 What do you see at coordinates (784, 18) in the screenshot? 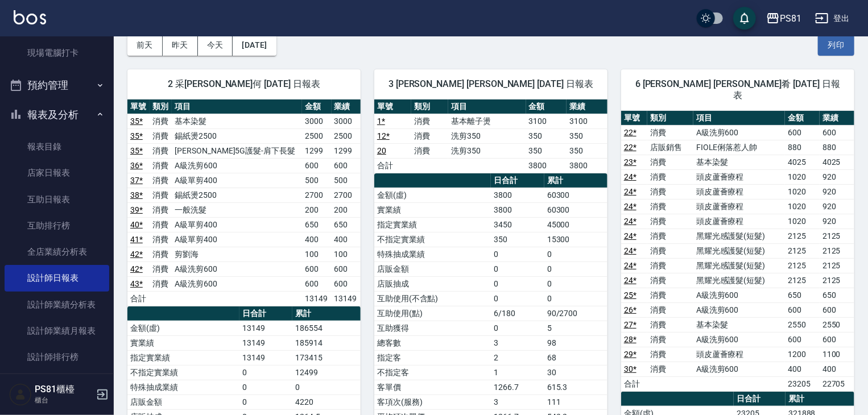
I see `button: PS81` at bounding box center [784, 18].